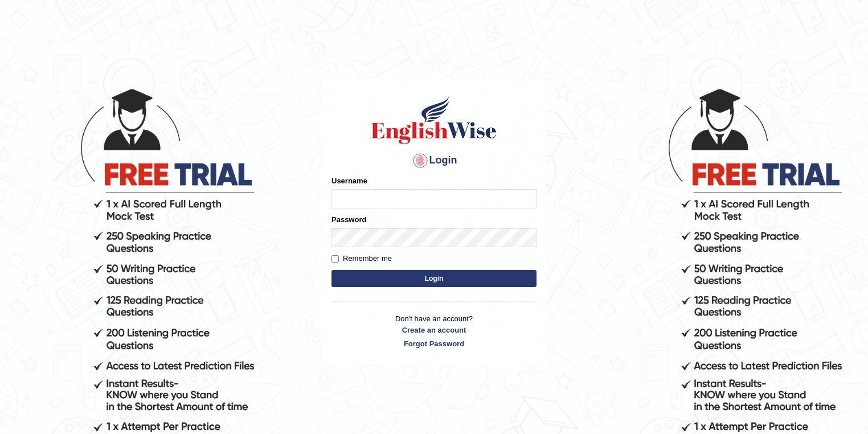 The height and width of the screenshot is (434, 868). What do you see at coordinates (349, 181) in the screenshot?
I see `label: Username` at bounding box center [349, 181].